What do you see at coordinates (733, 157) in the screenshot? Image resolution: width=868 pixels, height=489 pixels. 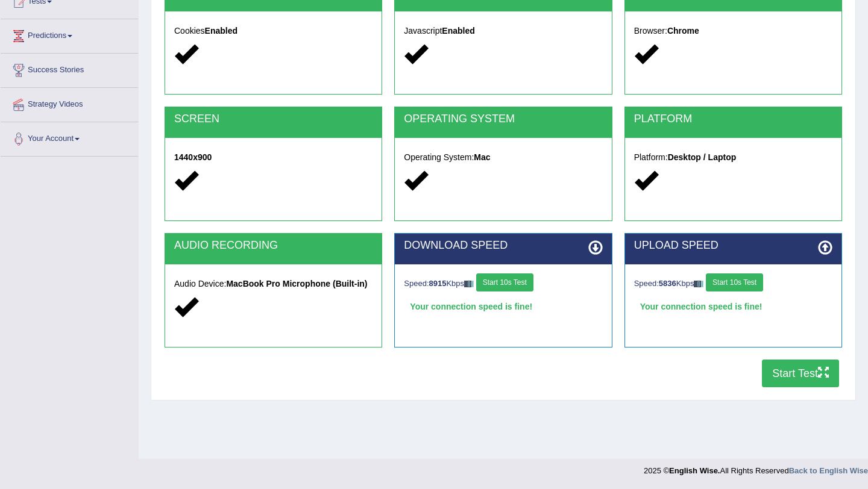 I see `h5: Platform:` at bounding box center [733, 157].